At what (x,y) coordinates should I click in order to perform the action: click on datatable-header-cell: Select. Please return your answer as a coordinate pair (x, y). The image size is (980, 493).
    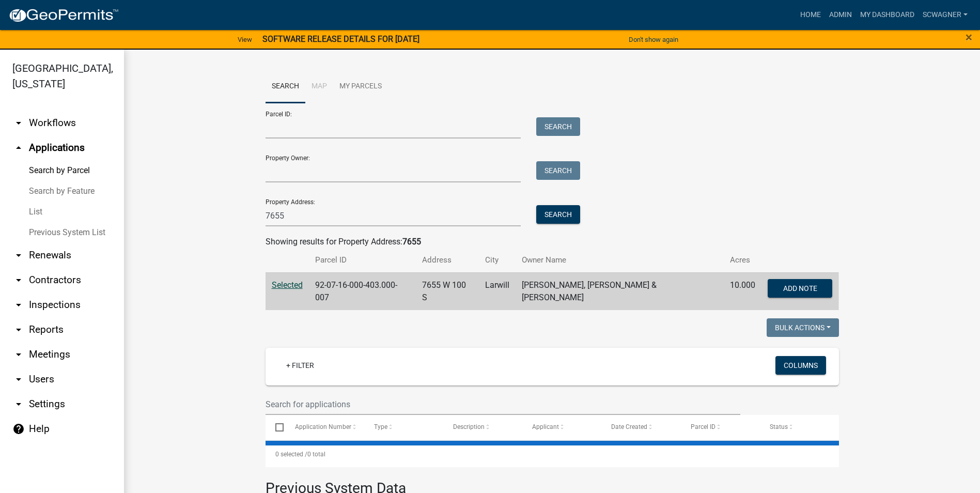
    Looking at the image, I should click on (276, 427).